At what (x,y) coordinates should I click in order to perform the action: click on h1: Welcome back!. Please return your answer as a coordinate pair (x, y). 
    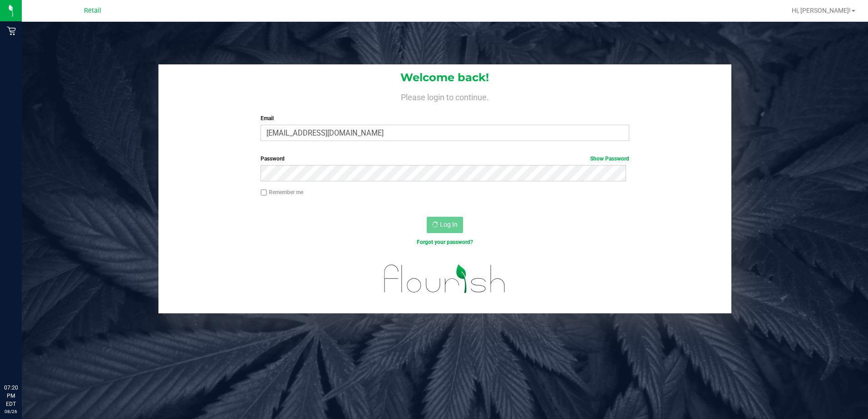
    Looking at the image, I should click on (445, 77).